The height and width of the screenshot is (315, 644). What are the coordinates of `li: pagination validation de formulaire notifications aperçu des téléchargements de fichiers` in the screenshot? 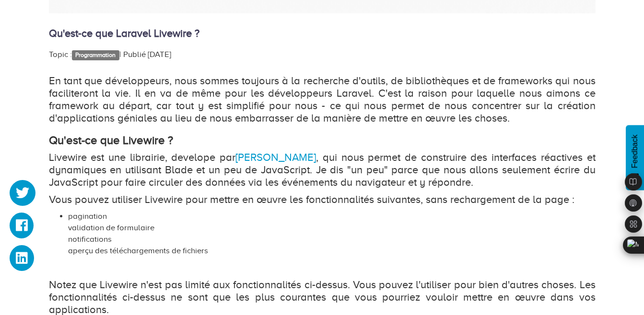 It's located at (332, 234).